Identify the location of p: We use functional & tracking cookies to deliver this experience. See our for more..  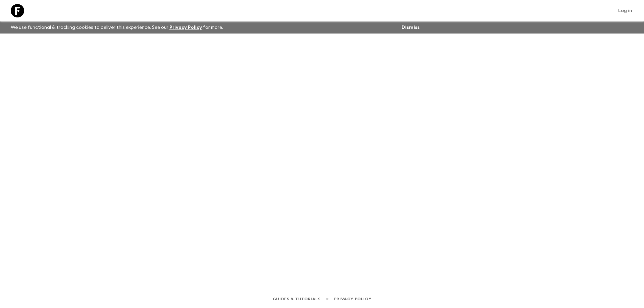
(117, 27).